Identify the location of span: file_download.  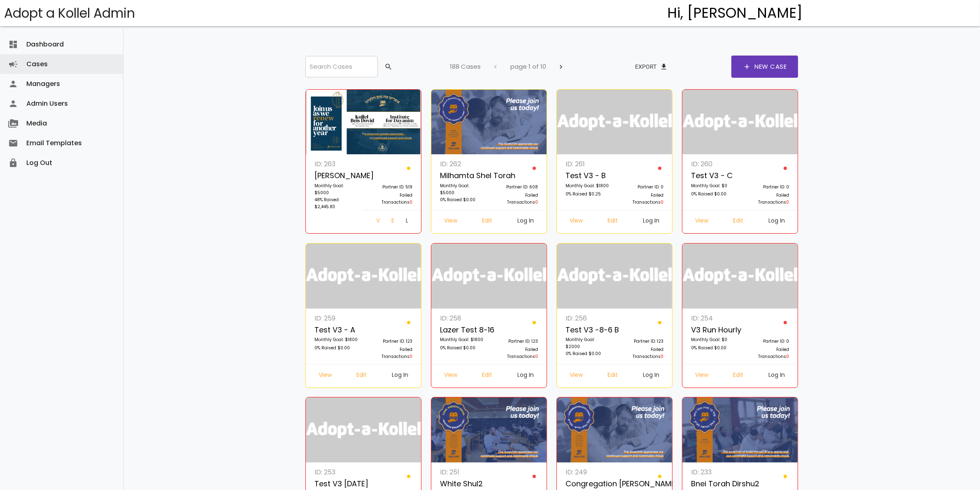
(664, 66).